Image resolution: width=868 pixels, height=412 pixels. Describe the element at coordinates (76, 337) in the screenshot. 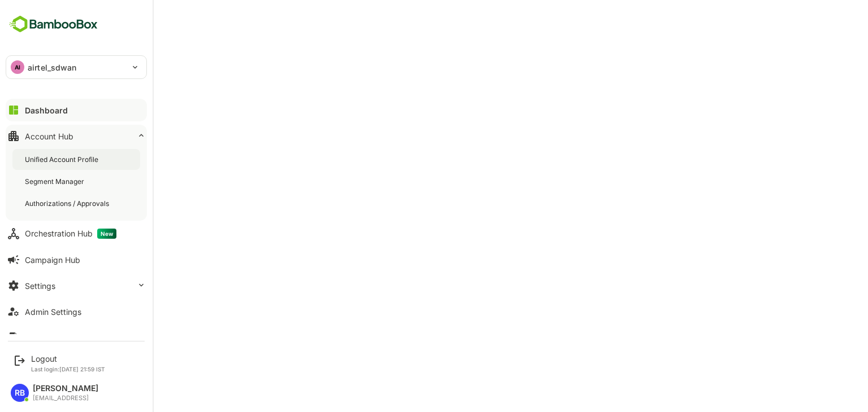

I see `button: Data Upload` at that location.